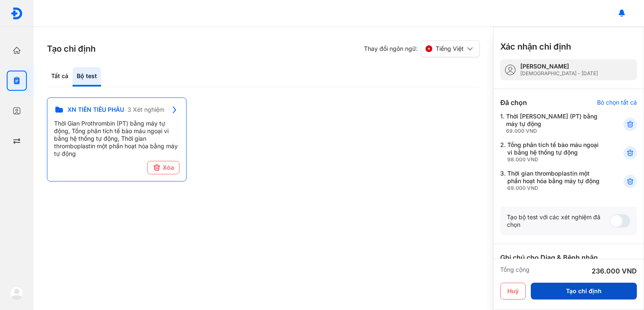 The width and height of the screenshot is (644, 310). I want to click on div: Thời Gian Prothrombin (PT) bằng máy tự động, Tổng phân tích tế bào máu ngoại vi bằng hệ thống tự ..., so click(117, 139).